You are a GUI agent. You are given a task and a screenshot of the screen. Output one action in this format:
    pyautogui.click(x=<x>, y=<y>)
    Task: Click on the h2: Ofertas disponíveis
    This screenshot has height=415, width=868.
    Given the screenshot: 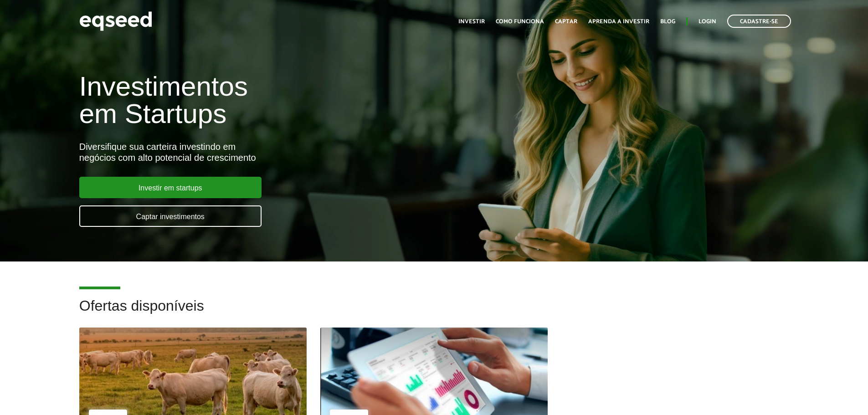 What is the action you would take?
    pyautogui.click(x=434, y=313)
    